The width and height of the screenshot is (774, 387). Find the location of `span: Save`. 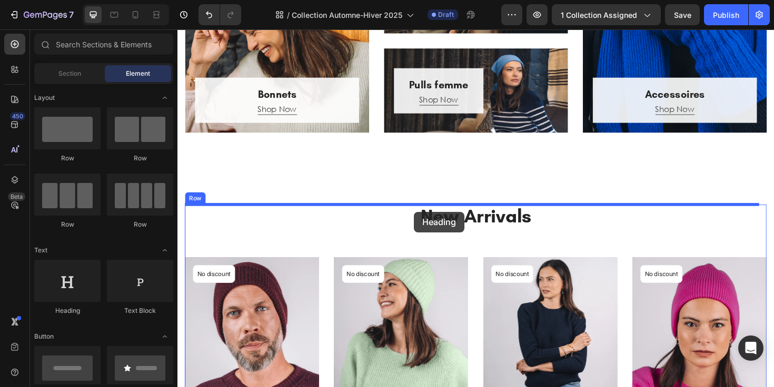

span: Save is located at coordinates (682, 15).